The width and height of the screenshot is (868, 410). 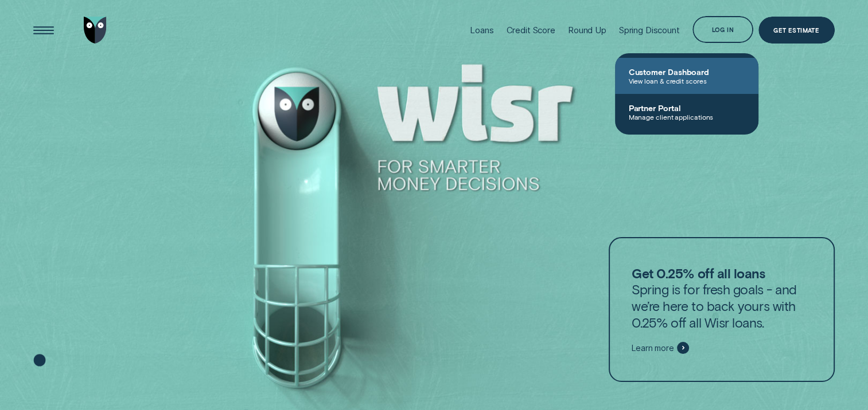 I want to click on button: Log in, so click(x=723, y=30).